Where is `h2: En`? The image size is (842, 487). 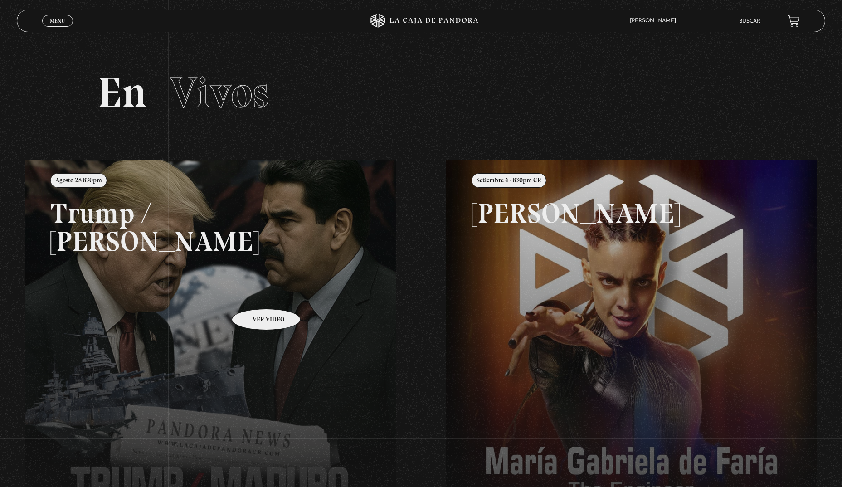 h2: En is located at coordinates (421, 93).